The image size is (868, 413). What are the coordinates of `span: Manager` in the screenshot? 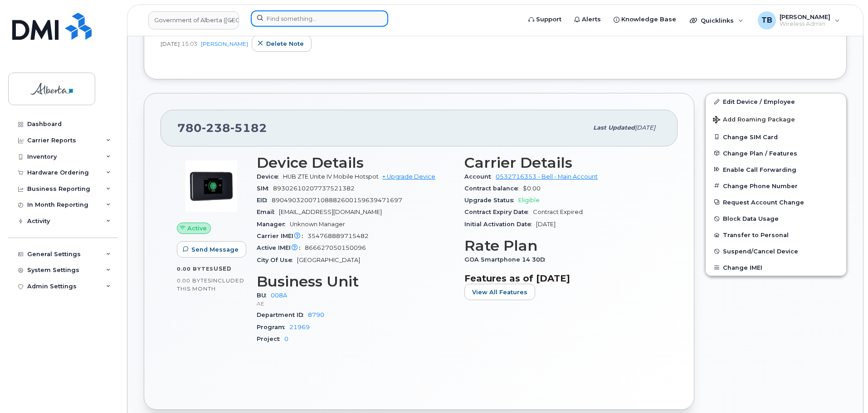 It's located at (273, 224).